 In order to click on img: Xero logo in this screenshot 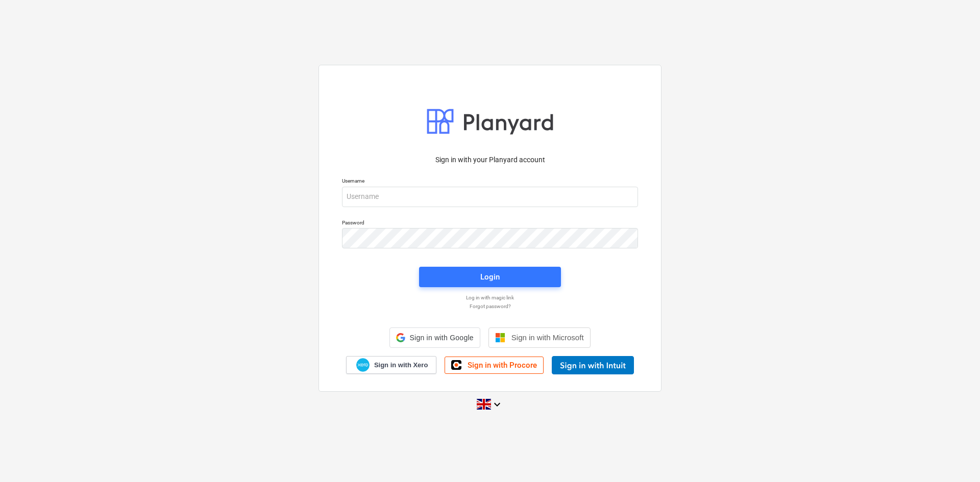, I will do `click(363, 365)`.